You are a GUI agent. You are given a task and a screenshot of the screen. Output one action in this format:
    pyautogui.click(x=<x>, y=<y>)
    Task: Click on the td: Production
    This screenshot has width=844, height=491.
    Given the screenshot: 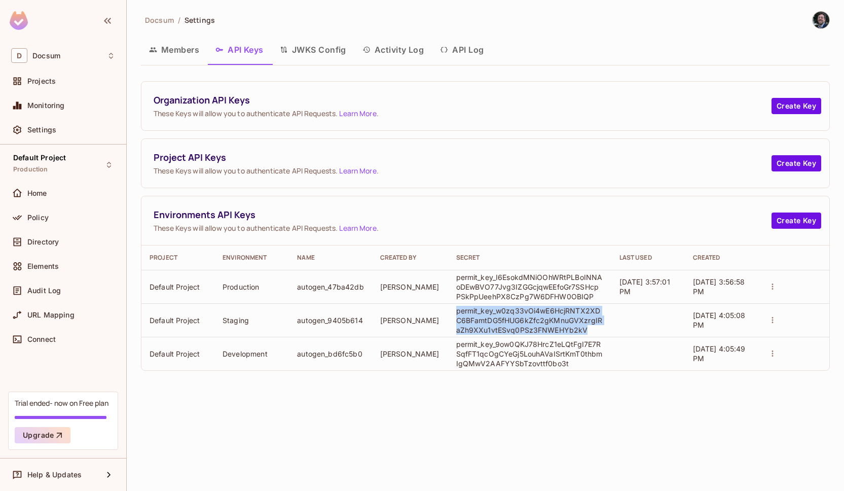 What is the action you would take?
    pyautogui.click(x=251, y=286)
    